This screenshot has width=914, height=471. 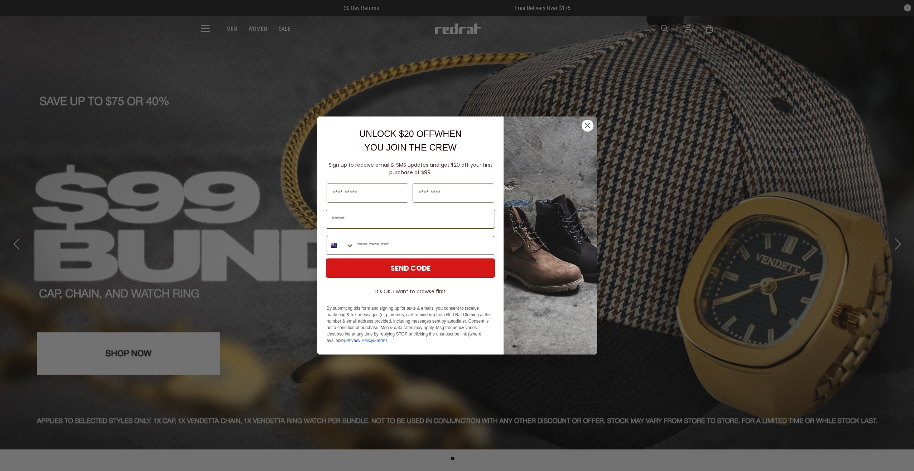 I want to click on button: Open LiveChat chat widget, so click(x=16, y=14).